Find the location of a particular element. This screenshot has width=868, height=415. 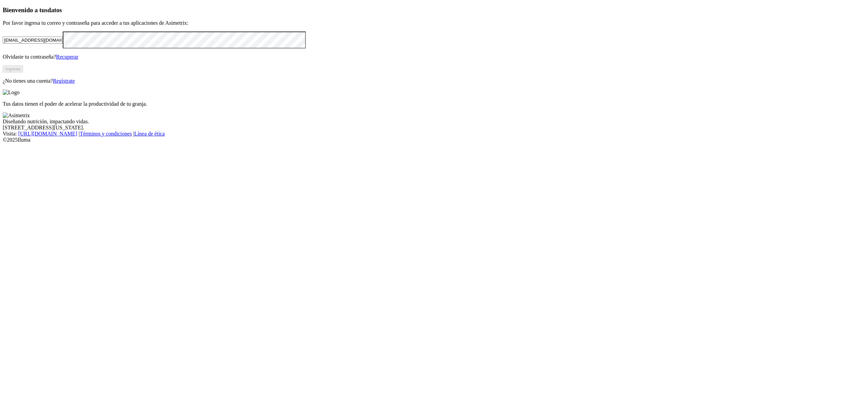

span: datos is located at coordinates (54, 10).